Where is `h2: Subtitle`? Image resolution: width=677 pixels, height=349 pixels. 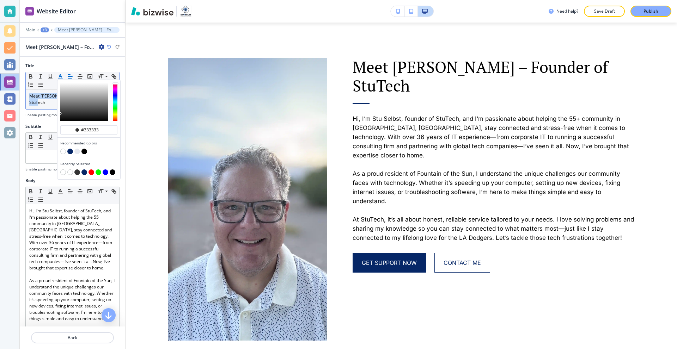 h2: Subtitle is located at coordinates (33, 127).